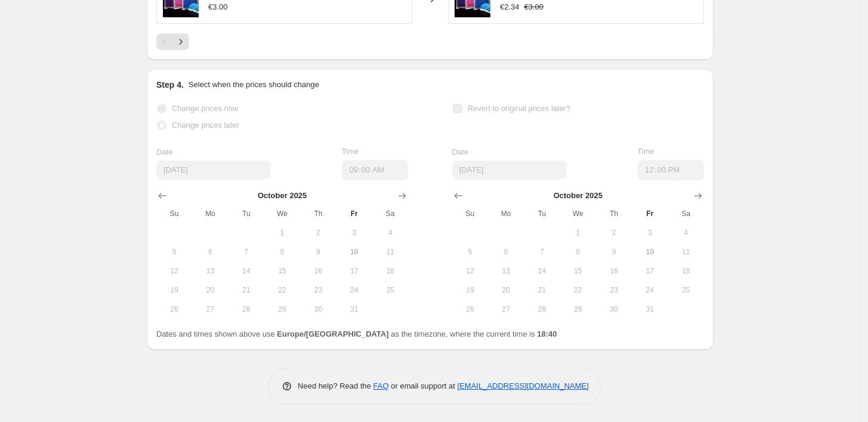 The height and width of the screenshot is (422, 868). Describe the element at coordinates (354, 214) in the screenshot. I see `span: Fr` at that location.